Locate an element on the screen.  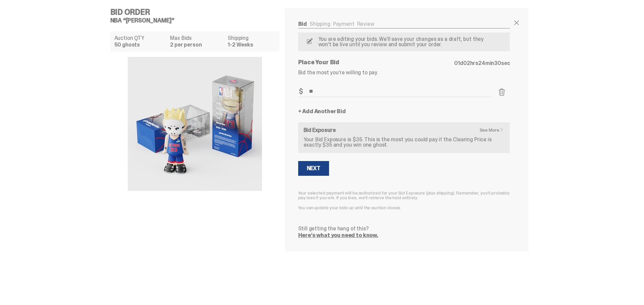
dd: 1-2 Weeks is located at coordinates (251, 45).